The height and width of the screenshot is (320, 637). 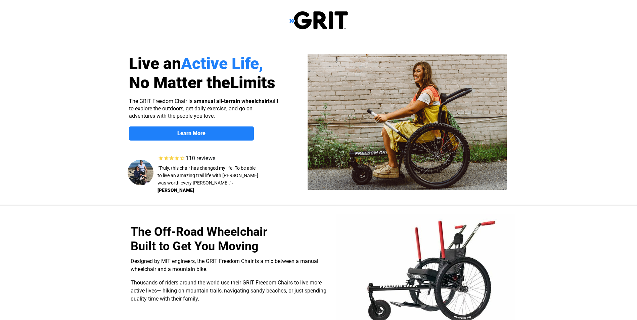 I want to click on span: The GRIT Freedom Chair is a built to explore the outdoors, get daily exercise, and go on adventur..., so click(x=203, y=108).